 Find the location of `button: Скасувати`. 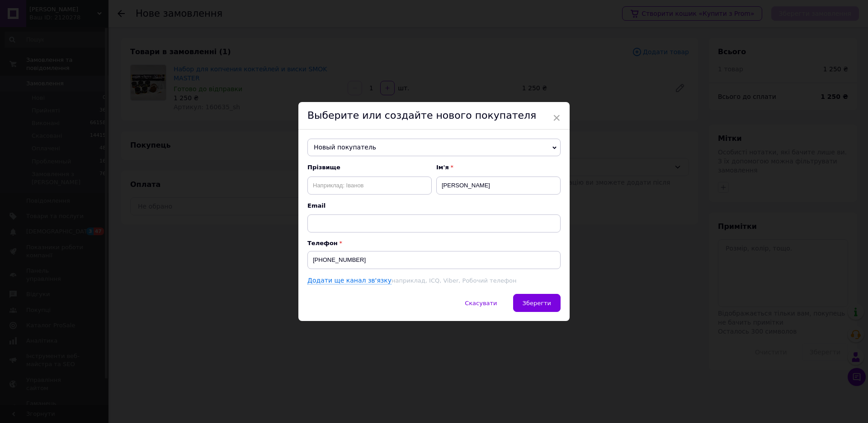

button: Скасувати is located at coordinates (481, 303).